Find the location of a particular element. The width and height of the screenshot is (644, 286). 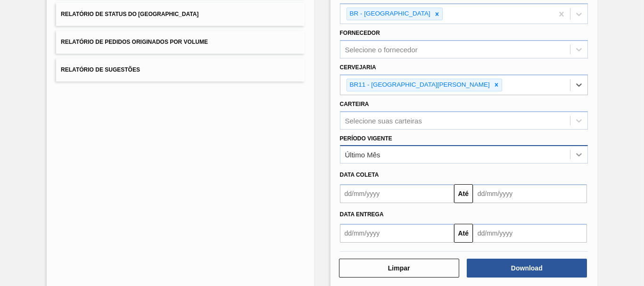

div: Selecione o fornecedor is located at coordinates (382, 50).